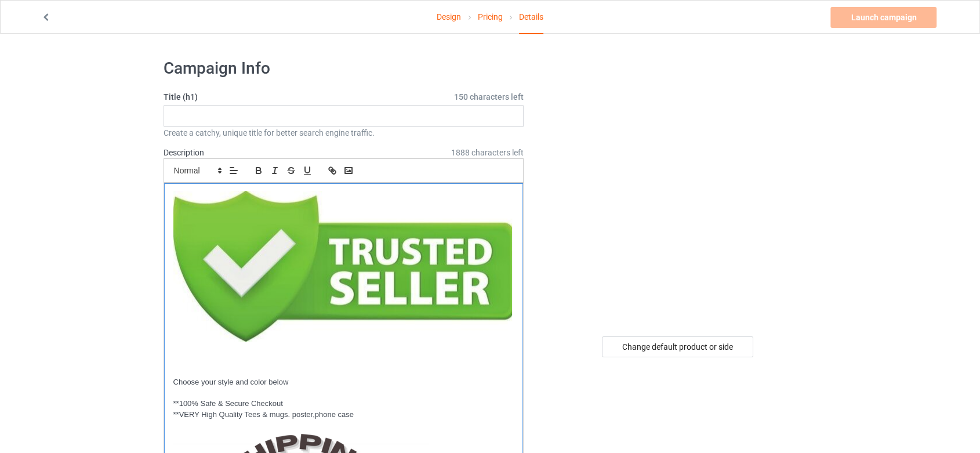 The image size is (980, 453). Describe the element at coordinates (677, 347) in the screenshot. I see `div: Change default product or side` at that location.